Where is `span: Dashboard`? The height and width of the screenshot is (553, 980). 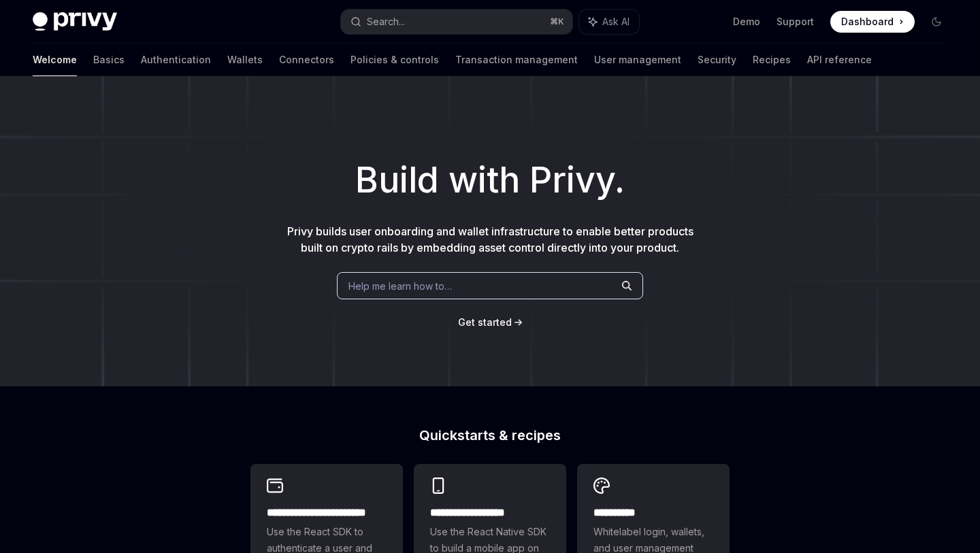 span: Dashboard is located at coordinates (866, 22).